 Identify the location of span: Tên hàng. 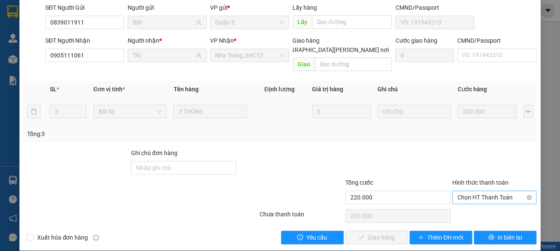
(186, 89).